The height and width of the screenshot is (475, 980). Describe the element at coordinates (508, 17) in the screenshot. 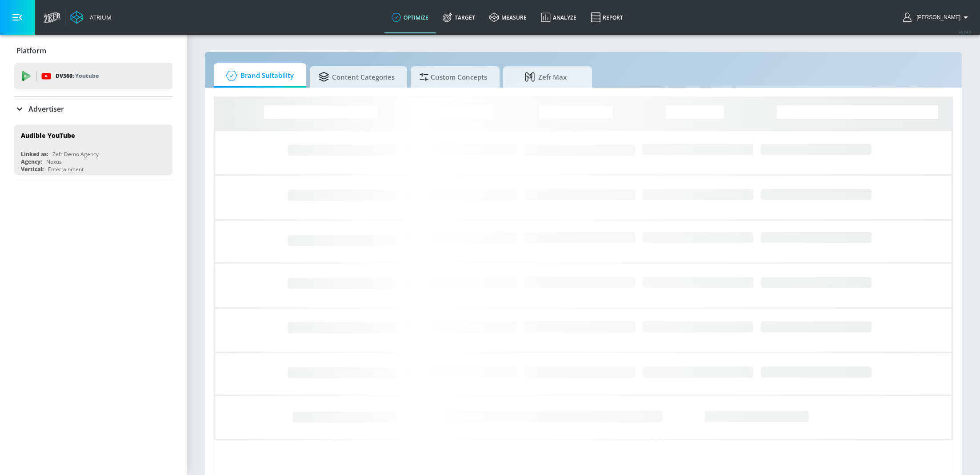

I see `a: measure` at that location.